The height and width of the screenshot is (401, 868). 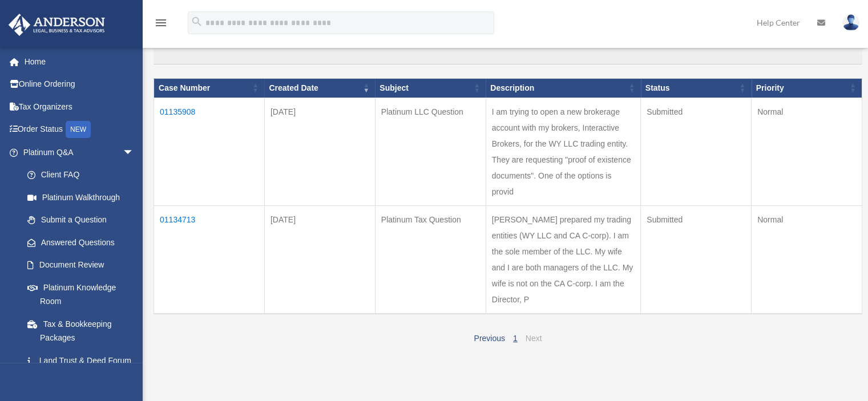 What do you see at coordinates (320, 88) in the screenshot?
I see `th: Created Date: activate to sort column ascending` at bounding box center [320, 88].